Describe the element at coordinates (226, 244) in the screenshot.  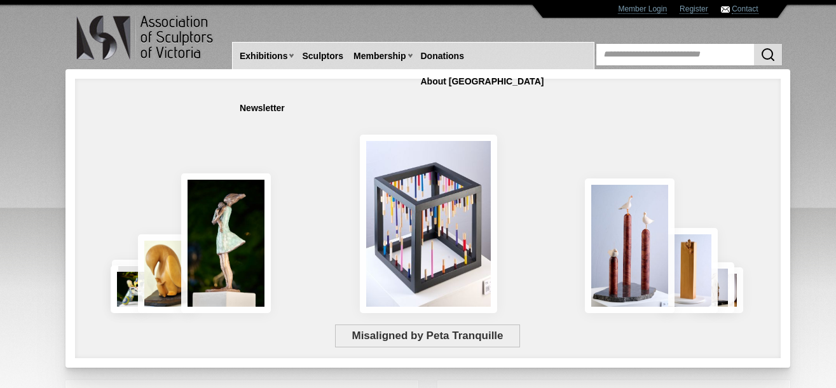
I see `img: Connection` at that location.